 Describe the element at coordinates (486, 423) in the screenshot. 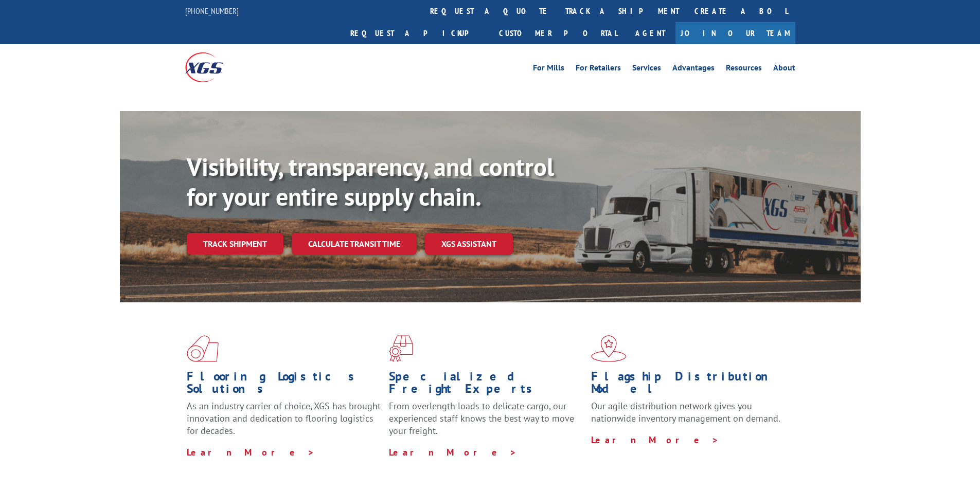

I see `p: From overlength loads to delicate cargo, our experienced staff knows the best way to move your fr...` at that location.